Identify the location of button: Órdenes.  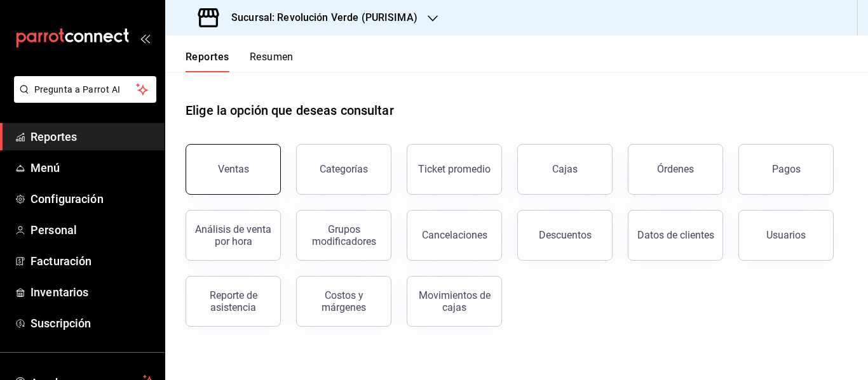
(675, 170).